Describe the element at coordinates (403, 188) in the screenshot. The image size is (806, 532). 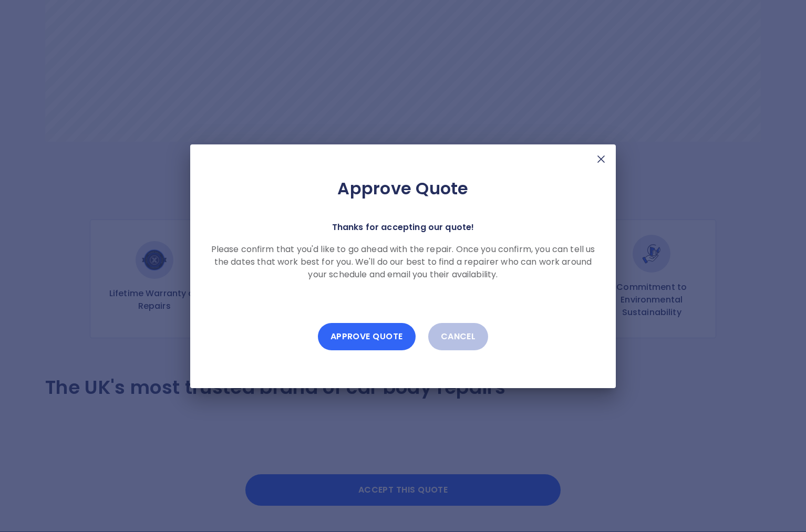
I see `h2: Approve Quote` at that location.